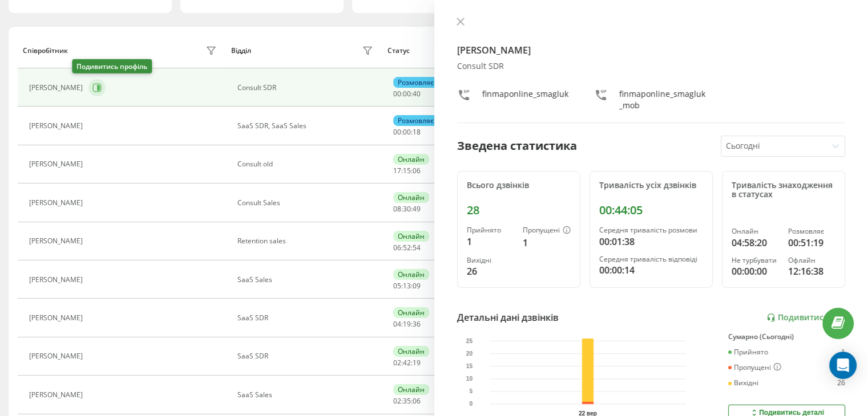  What do you see at coordinates (397, 209) in the screenshot?
I see `span: 08` at bounding box center [397, 209].